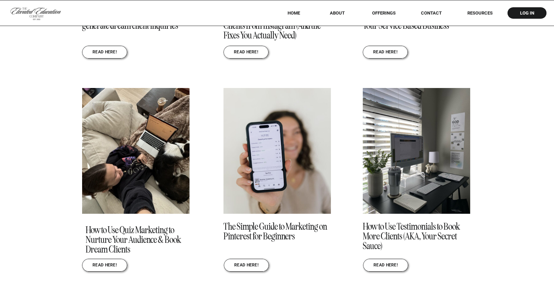 The image size is (554, 291). I want to click on a: log in, so click(527, 13).